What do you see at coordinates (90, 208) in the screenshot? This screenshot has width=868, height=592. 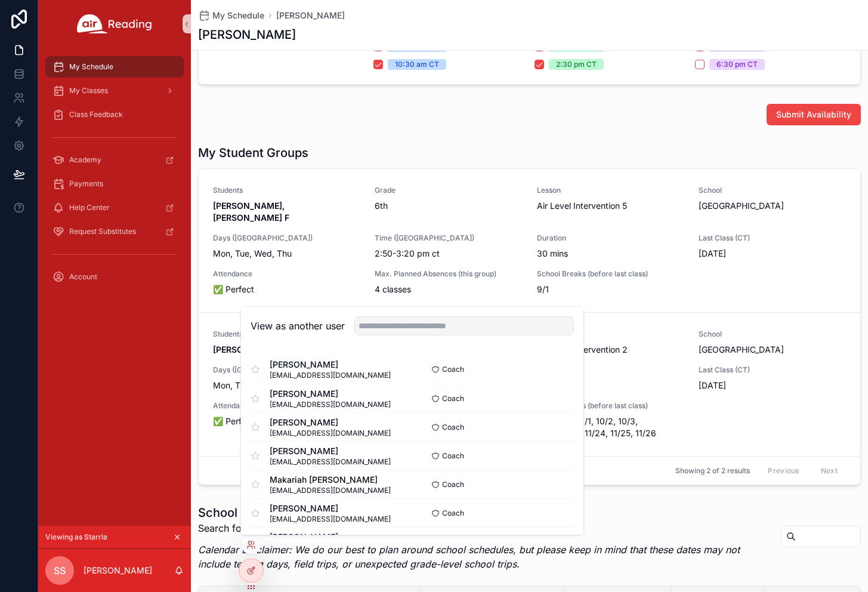 I see `span: Help Center` at bounding box center [90, 208].